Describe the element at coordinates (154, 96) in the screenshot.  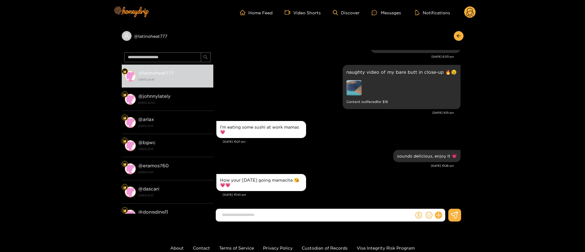
I see `strong: @ johnnylately` at that location.